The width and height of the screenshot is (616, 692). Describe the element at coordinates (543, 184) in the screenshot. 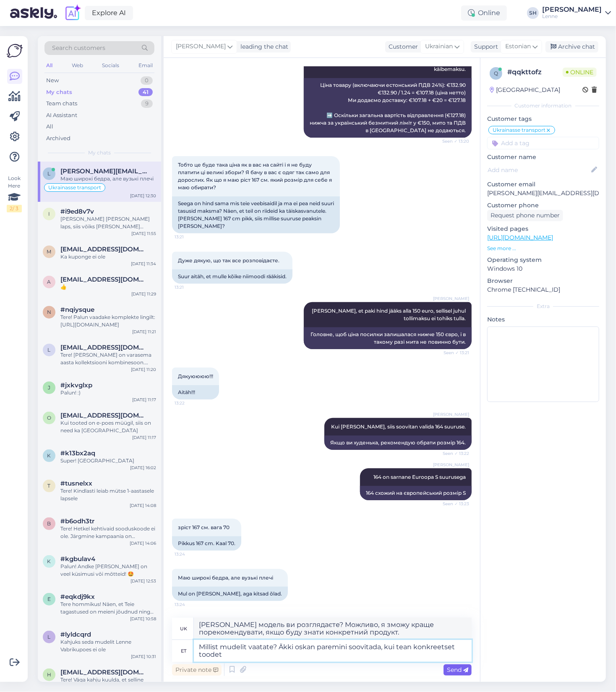

I see `p: Customer email` at that location.